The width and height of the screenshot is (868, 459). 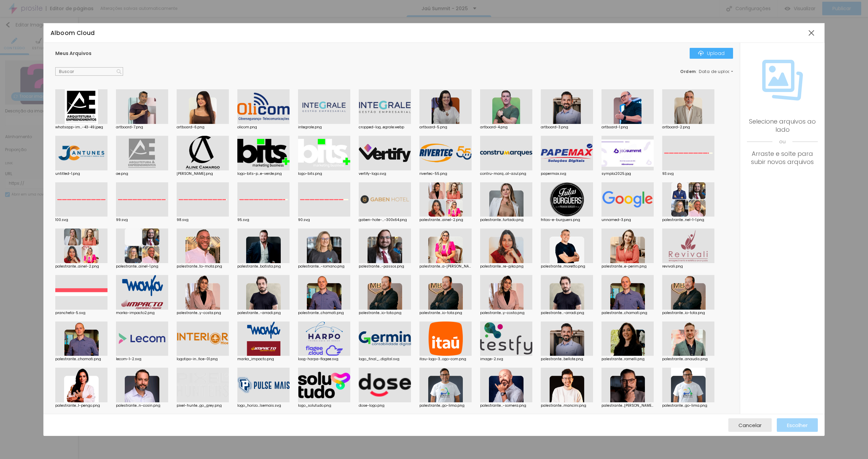 I want to click on div: image-2.svg, so click(x=507, y=359).